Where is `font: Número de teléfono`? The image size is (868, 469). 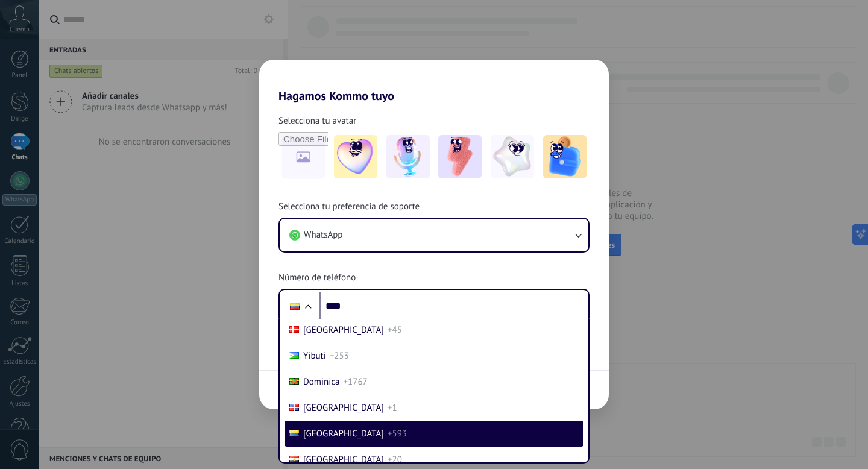 font: Número de teléfono is located at coordinates (317, 278).